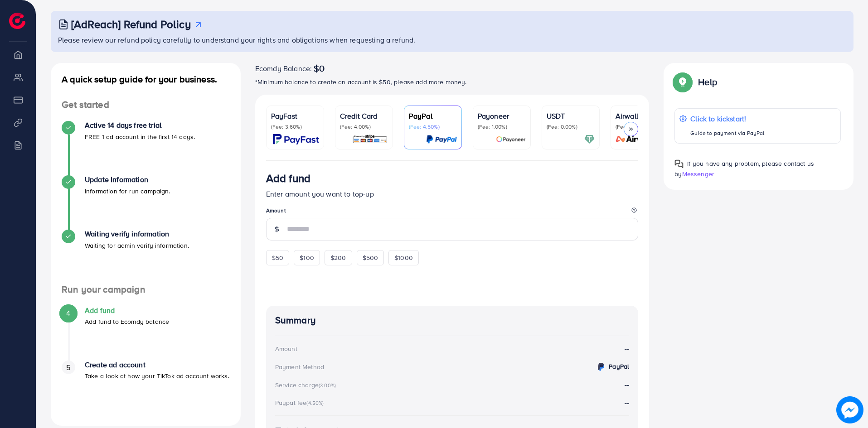  Describe the element at coordinates (370, 258) in the screenshot. I see `span: $500` at that location.